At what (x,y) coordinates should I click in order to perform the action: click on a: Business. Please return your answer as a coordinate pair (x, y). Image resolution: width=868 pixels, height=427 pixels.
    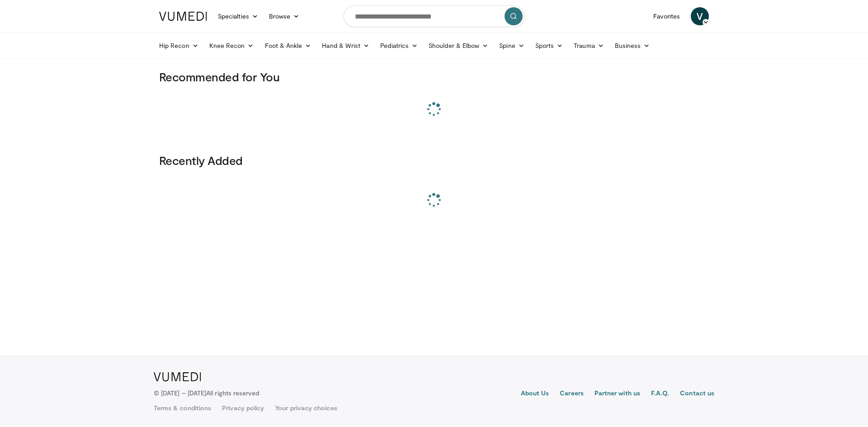
    Looking at the image, I should click on (633, 45).